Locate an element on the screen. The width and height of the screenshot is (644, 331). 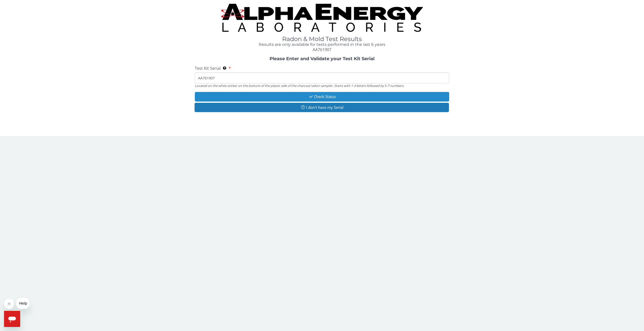
span: Help is located at coordinates (7, 6).